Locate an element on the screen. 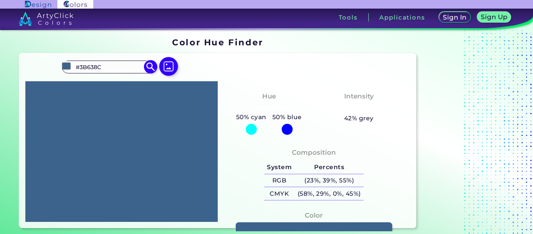  a: Sign In is located at coordinates (455, 17).